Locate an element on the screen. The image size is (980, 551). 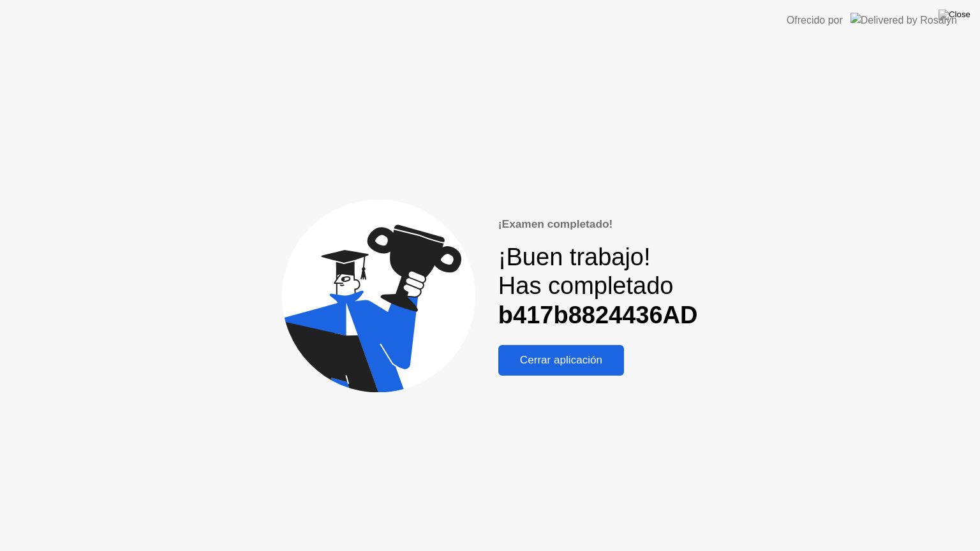
div: Ofrecido por is located at coordinates (815, 20).